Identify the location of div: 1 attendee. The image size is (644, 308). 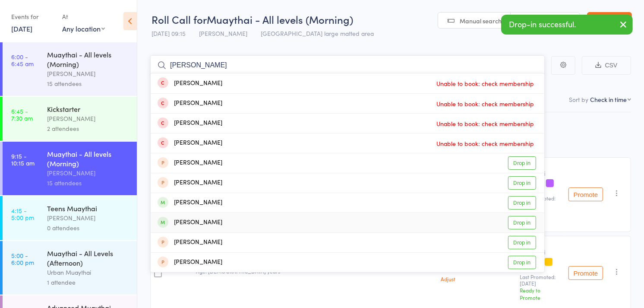
(88, 282).